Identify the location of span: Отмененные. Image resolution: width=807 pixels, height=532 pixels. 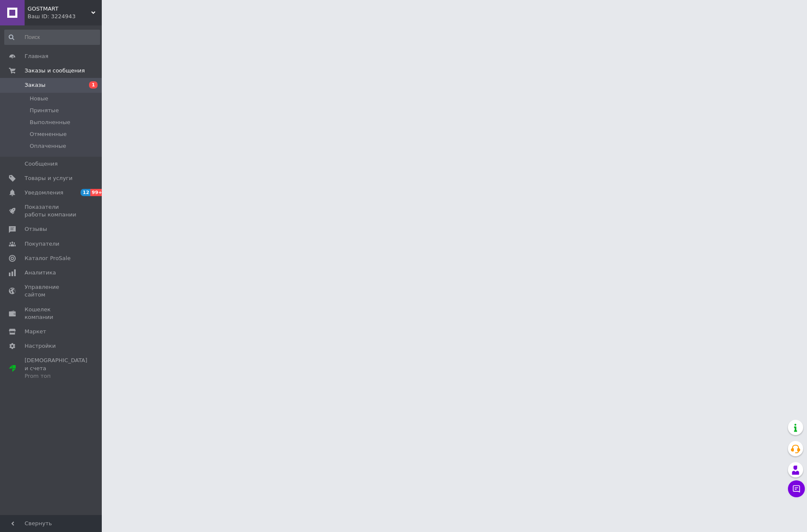
(48, 135).